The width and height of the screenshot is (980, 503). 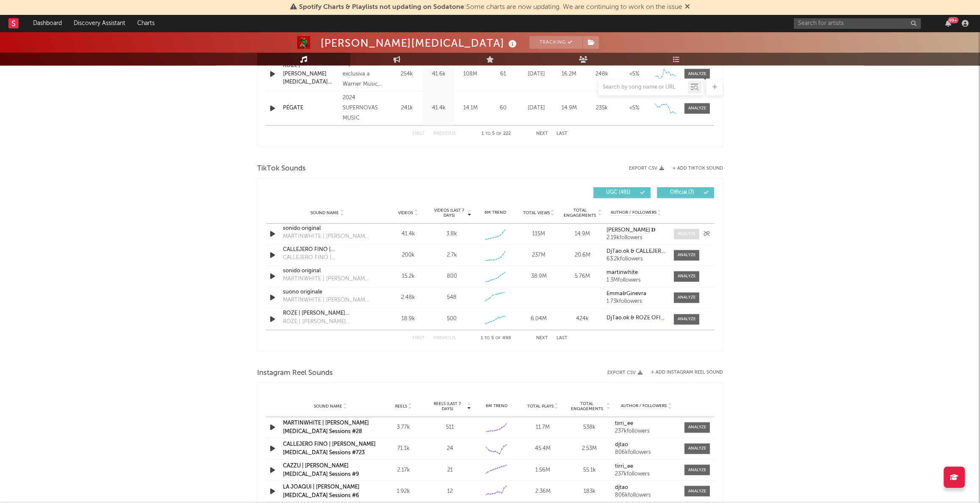 What do you see at coordinates (685, 192) in the screenshot?
I see `button: Official(7)` at bounding box center [685, 192].